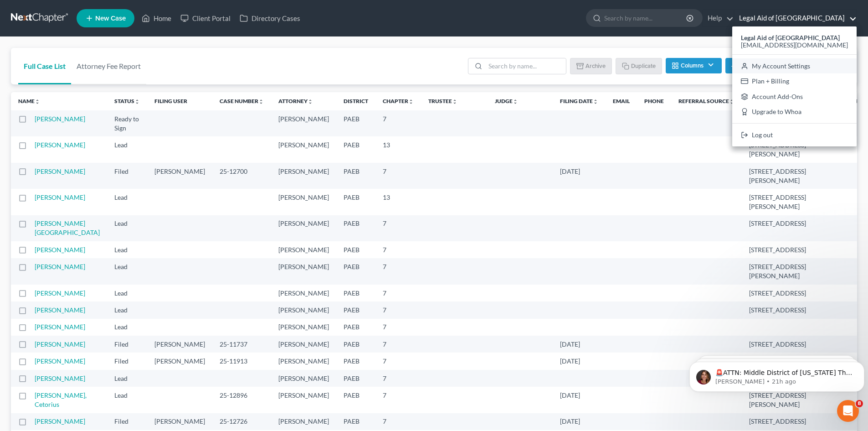  What do you see at coordinates (295, 101) in the screenshot?
I see `a: Attorneyunfold_more` at bounding box center [295, 101].